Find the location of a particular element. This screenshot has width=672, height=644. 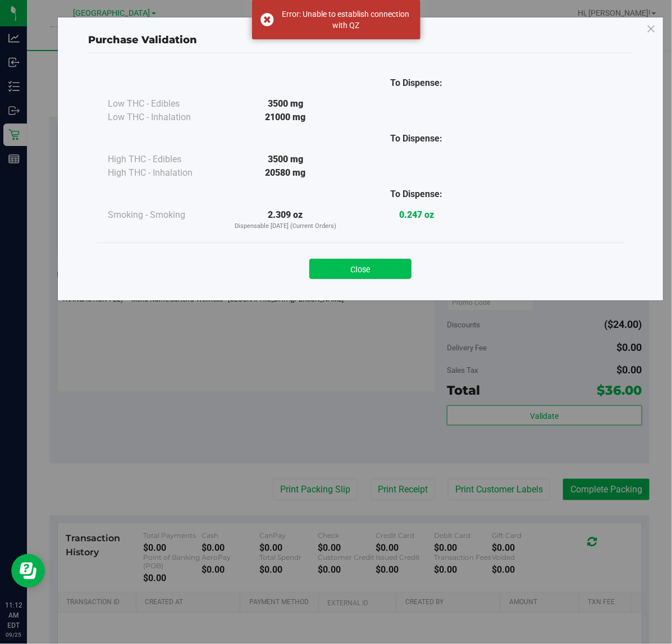

div: Smoking - Smoking is located at coordinates (164, 215).